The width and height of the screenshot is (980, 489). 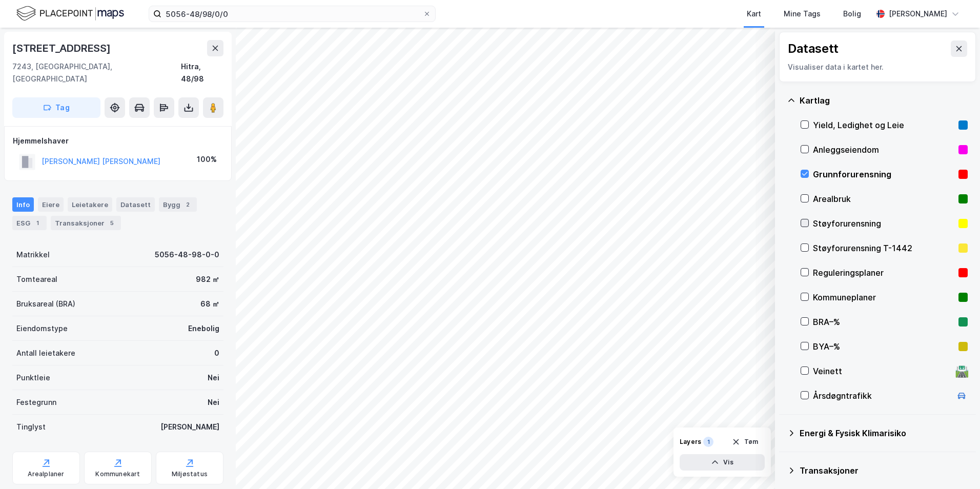 I want to click on div: Energi & Fysisk Klimarisiko, so click(x=884, y=433).